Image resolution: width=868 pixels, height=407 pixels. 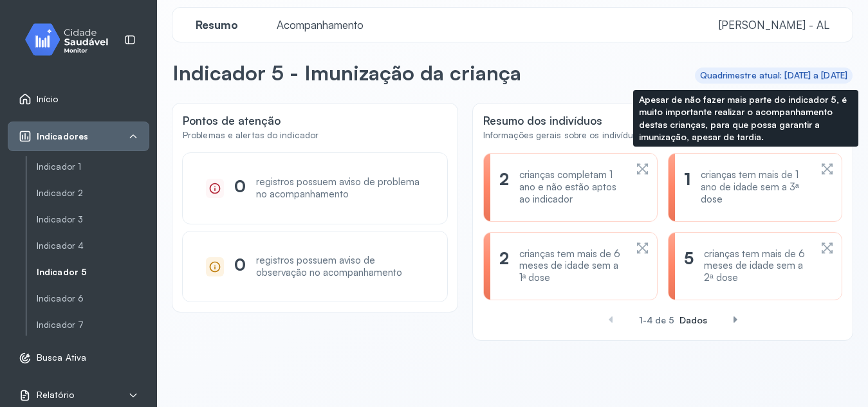 I want to click on div: Informações gerais sobre os indivíduos acompanhados, so click(x=596, y=135).